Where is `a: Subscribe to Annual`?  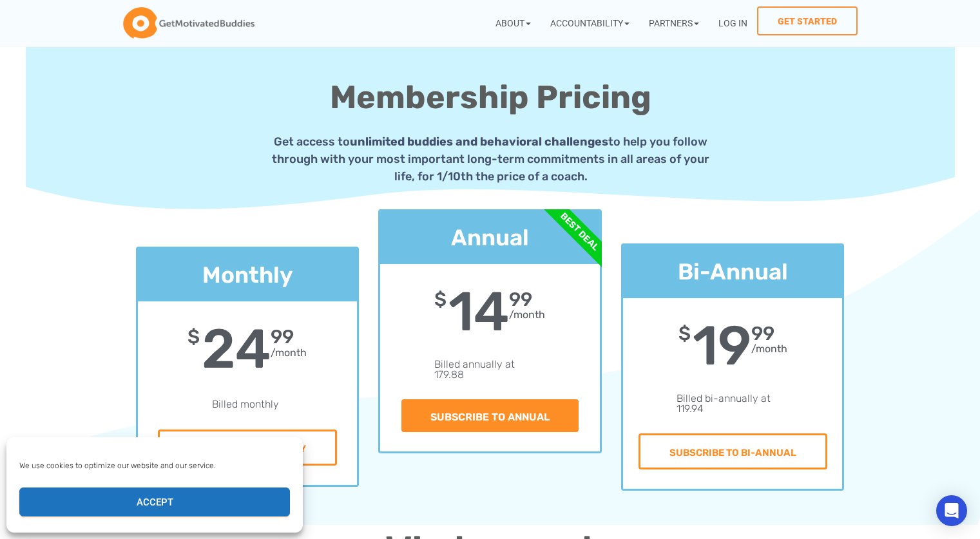 a: Subscribe to Annual is located at coordinates (490, 416).